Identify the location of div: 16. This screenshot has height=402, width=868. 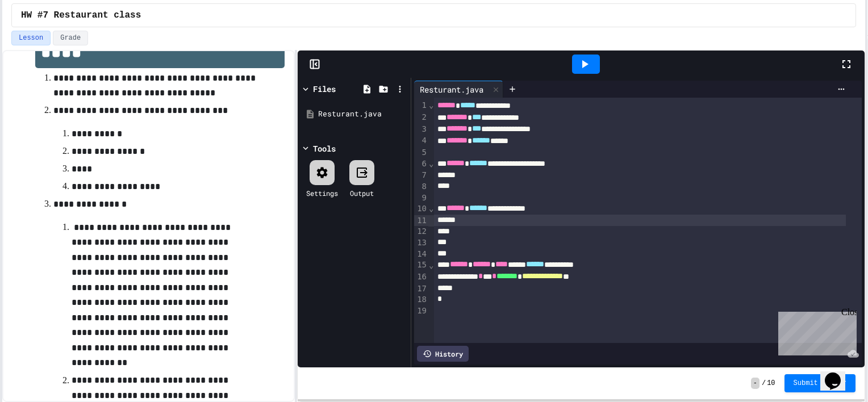
(421, 277).